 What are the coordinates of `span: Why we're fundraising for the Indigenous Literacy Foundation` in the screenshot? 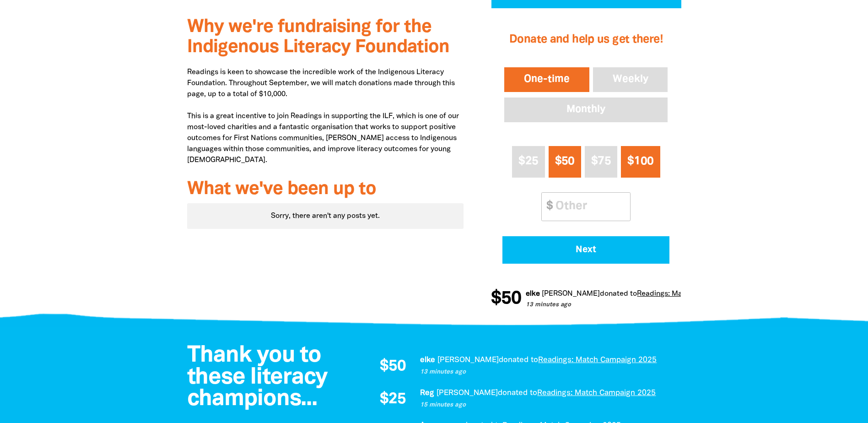 It's located at (318, 37).